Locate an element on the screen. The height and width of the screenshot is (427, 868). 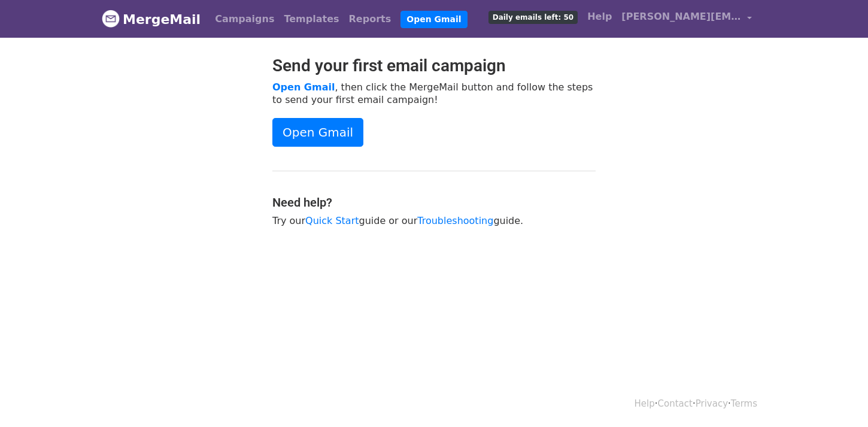
a: Campaigns is located at coordinates (244, 19).